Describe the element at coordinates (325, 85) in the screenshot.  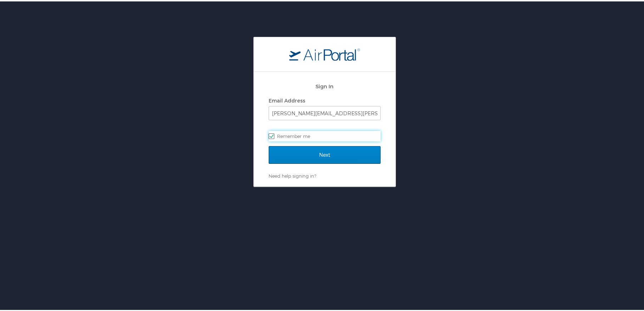
I see `h2: Sign In` at that location.